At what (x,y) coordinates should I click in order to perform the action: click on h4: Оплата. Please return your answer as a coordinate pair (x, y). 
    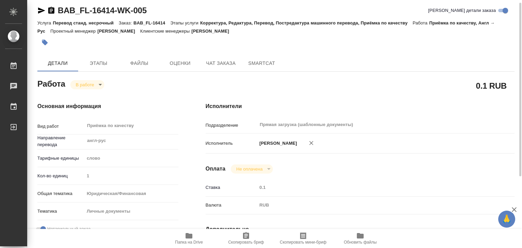
    Looking at the image, I should click on (215, 169).